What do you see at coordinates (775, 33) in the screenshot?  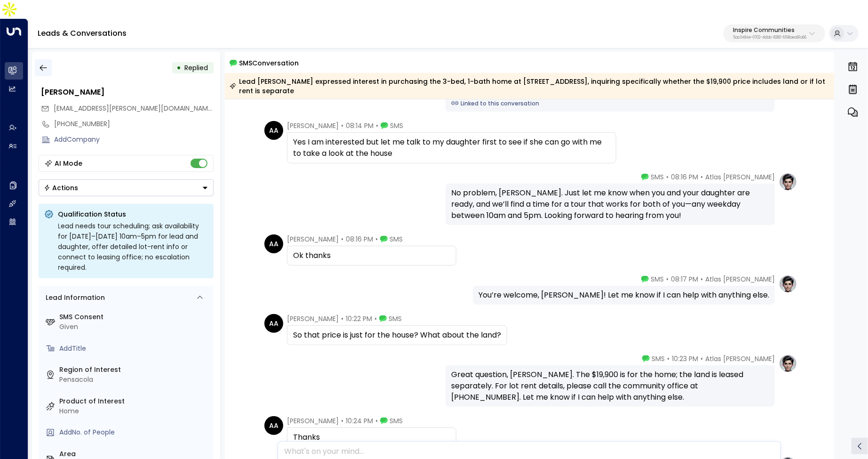 I see `button: Inspire Communities5ac0484e-0702-4bbb-8380-6168aea91a66` at bounding box center [775, 33].